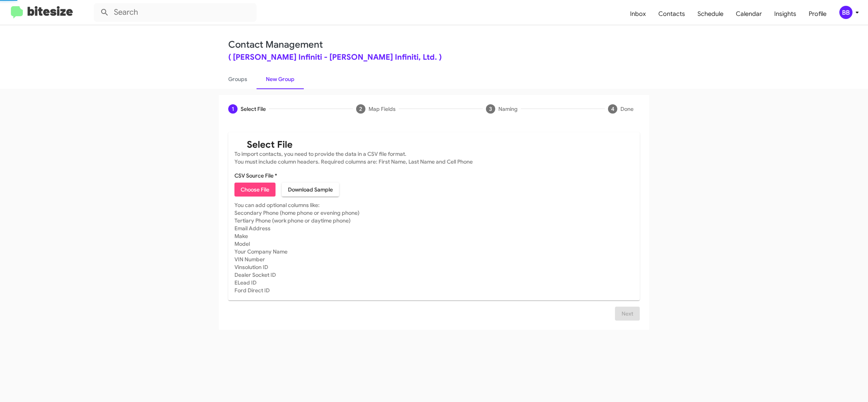 The height and width of the screenshot is (402, 868). Describe the element at coordinates (671, 14) in the screenshot. I see `span: Contacts` at that location.